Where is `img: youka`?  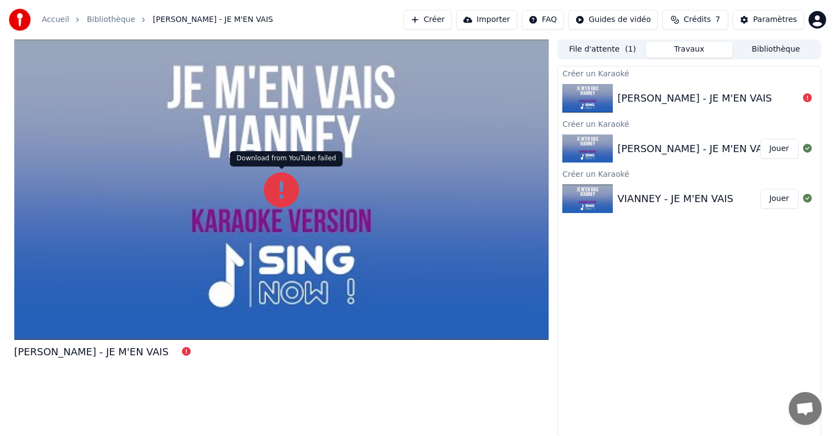
img: youka is located at coordinates (20, 20).